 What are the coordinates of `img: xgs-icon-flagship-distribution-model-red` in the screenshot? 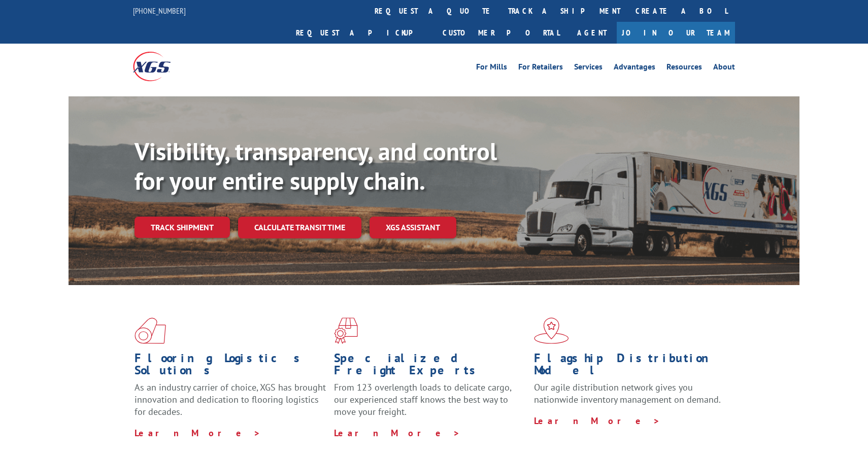 It's located at (551, 331).